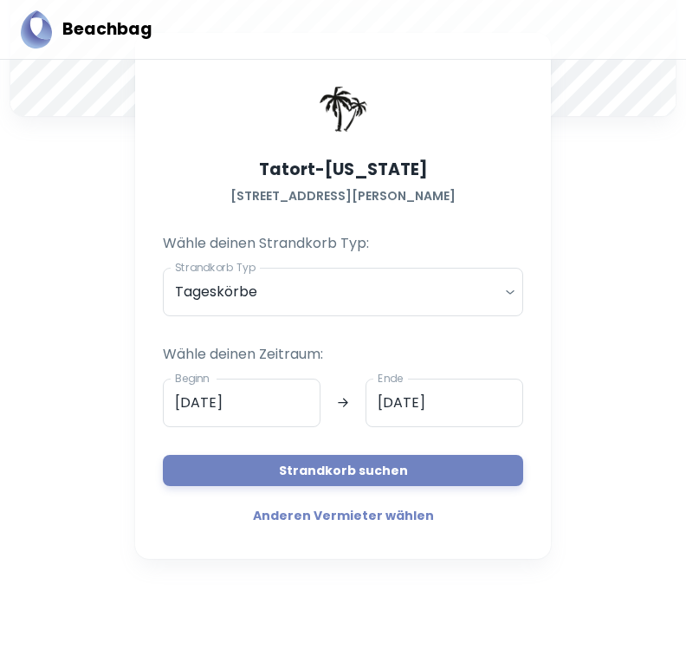  Describe the element at coordinates (192, 378) in the screenshot. I see `label: Beginn` at that location.